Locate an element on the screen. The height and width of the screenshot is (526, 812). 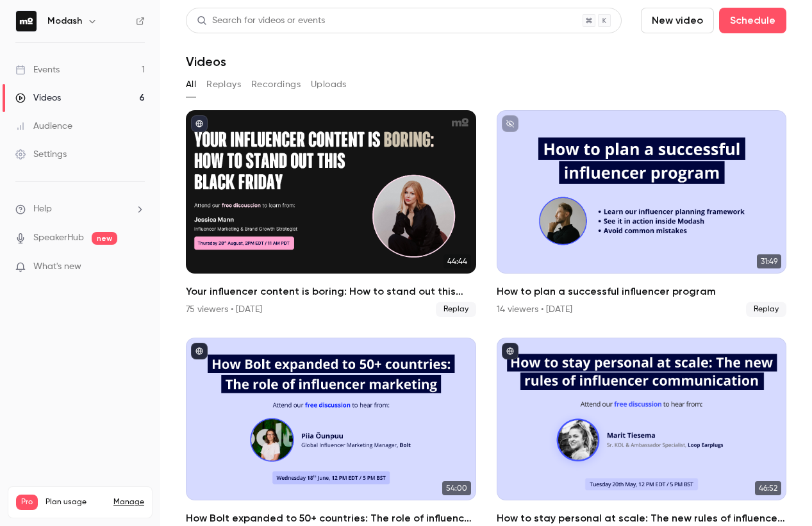
li: Your influencer content is boring: How to stand out this Black Friday is located at coordinates (331, 213).